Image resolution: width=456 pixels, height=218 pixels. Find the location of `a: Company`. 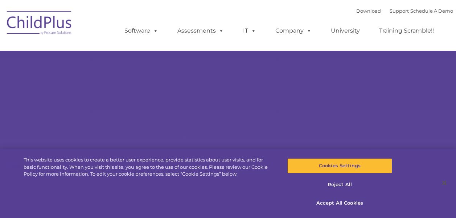

a: Company is located at coordinates (294, 31).